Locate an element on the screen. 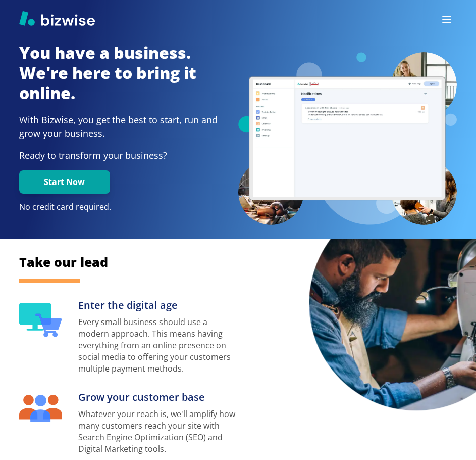 The image size is (476, 460). img: Bizwise Logo is located at coordinates (57, 18).